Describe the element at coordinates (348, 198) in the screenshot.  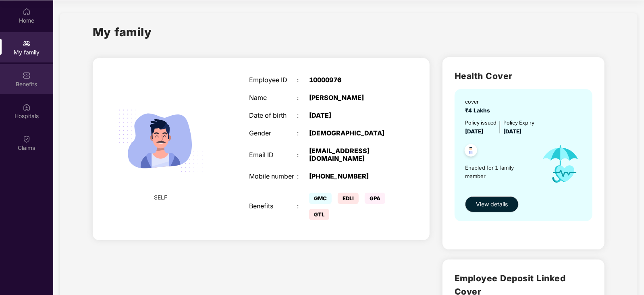
I see `span: EDLI` at that location.